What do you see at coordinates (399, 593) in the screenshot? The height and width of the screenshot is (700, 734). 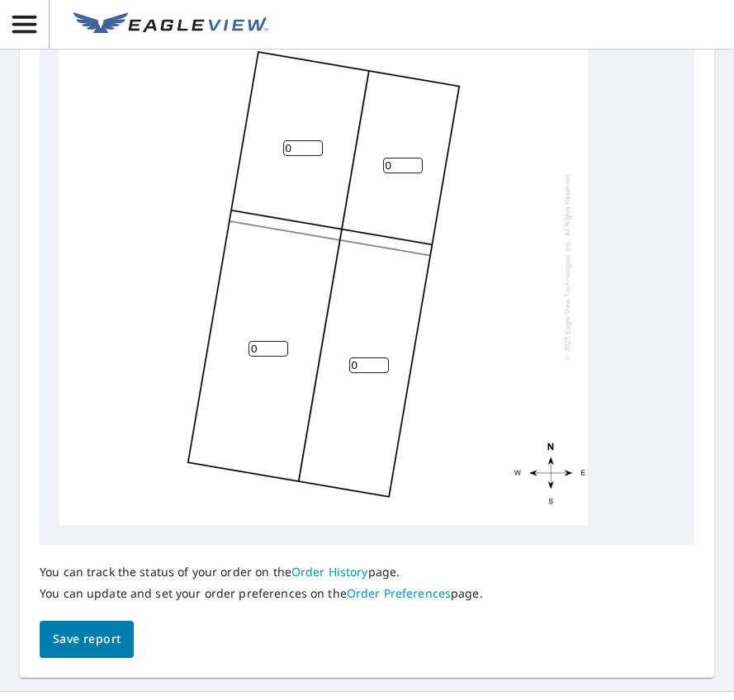 I see `a: Order Preferences` at bounding box center [399, 593].